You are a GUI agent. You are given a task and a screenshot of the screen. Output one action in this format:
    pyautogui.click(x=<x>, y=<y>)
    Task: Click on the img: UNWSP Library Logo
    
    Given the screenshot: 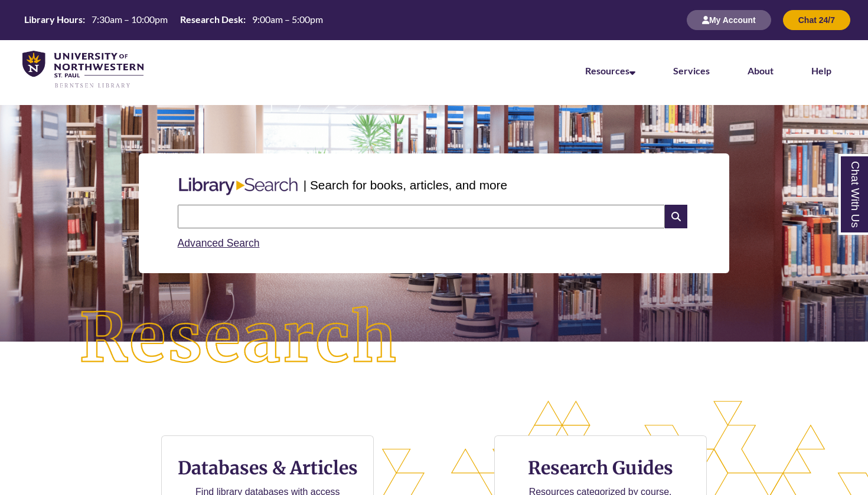 What is the action you would take?
    pyautogui.click(x=82, y=69)
    